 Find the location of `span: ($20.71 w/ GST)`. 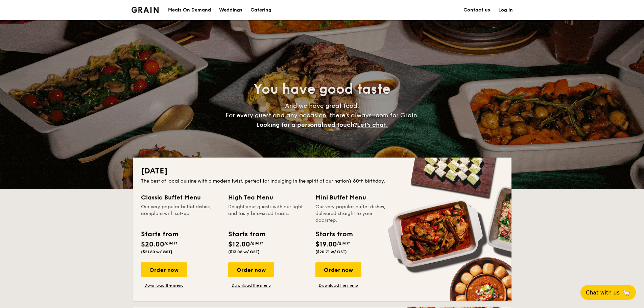

span: ($20.71 w/ GST) is located at coordinates (331, 252).